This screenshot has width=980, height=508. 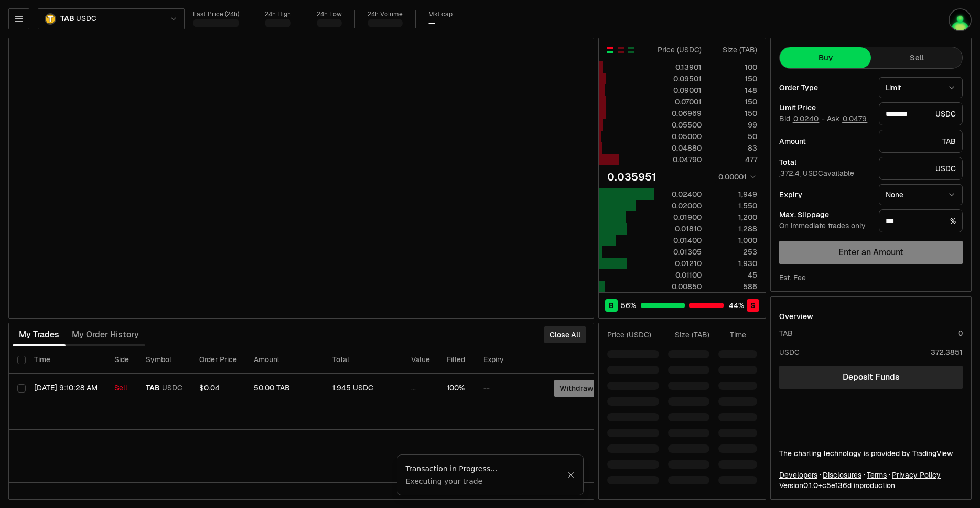 I want to click on div: 83, so click(x=734, y=148).